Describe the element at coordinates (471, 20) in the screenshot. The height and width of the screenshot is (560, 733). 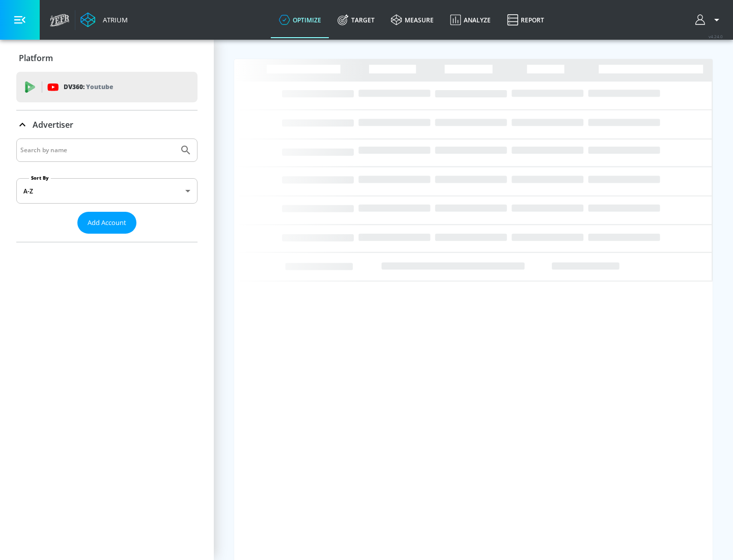
I see `a: Analyze` at that location.